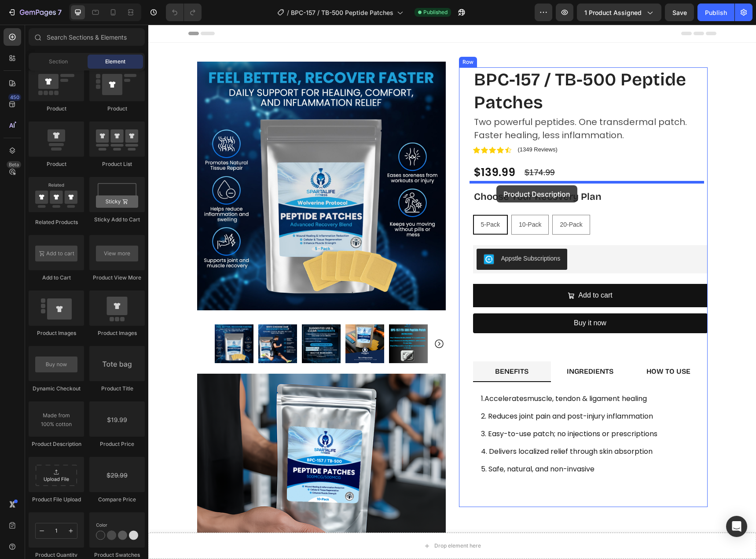 The height and width of the screenshot is (559, 756). Describe the element at coordinates (679, 13) in the screenshot. I see `span: Save` at that location.